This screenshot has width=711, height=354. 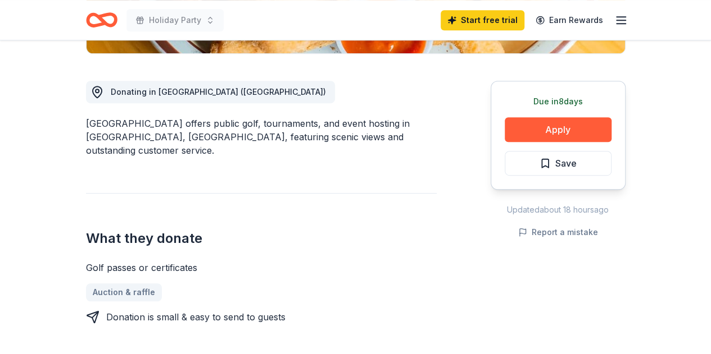 I want to click on a: Earn Rewards, so click(x=569, y=20).